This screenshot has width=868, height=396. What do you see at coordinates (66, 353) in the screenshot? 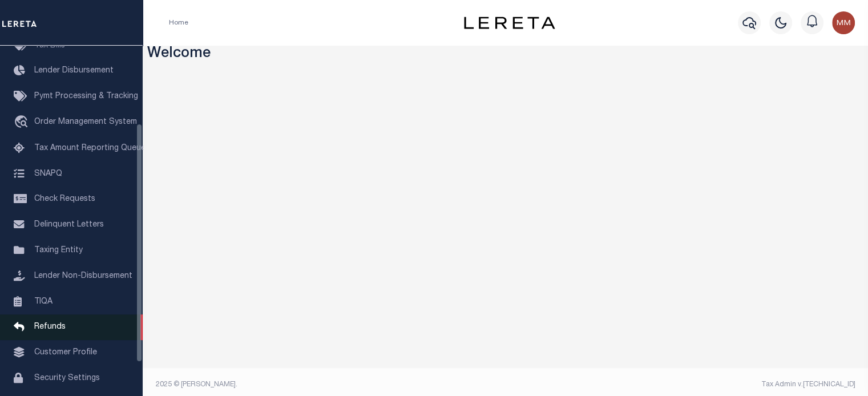
I see `span: Customer Profile` at bounding box center [66, 353].